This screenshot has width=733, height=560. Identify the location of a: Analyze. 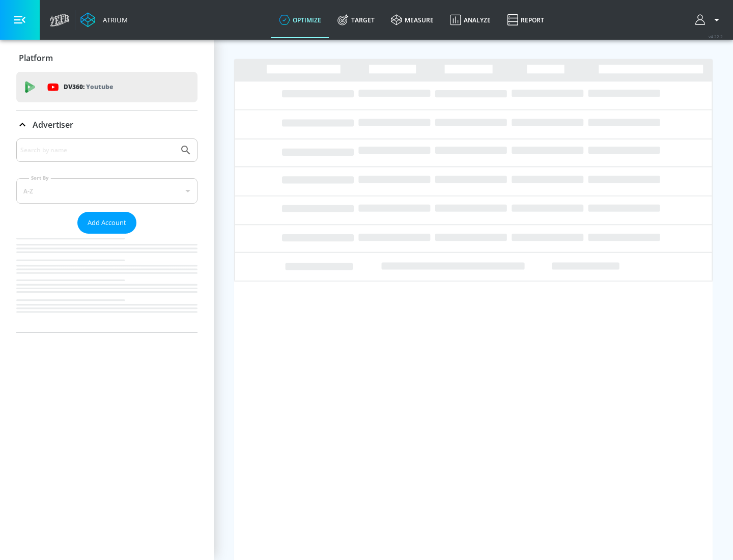
(471, 20).